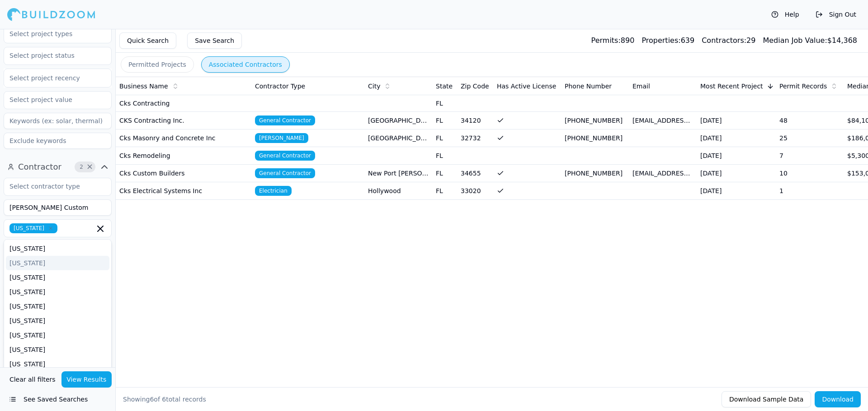 This screenshot has height=411, width=868. What do you see at coordinates (40, 167) in the screenshot?
I see `span: Contractor` at bounding box center [40, 167].